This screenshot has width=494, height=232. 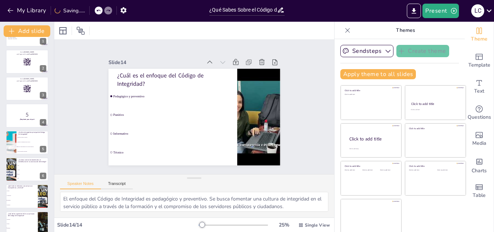 What do you see at coordinates (33, 169) in the screenshot?
I see `span: Cuatro` at bounding box center [33, 169].